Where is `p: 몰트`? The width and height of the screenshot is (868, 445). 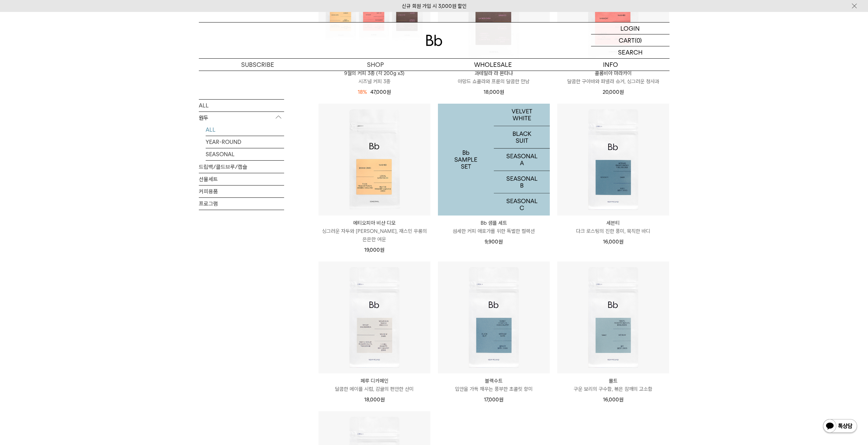
p: 몰트 is located at coordinates (613, 381).